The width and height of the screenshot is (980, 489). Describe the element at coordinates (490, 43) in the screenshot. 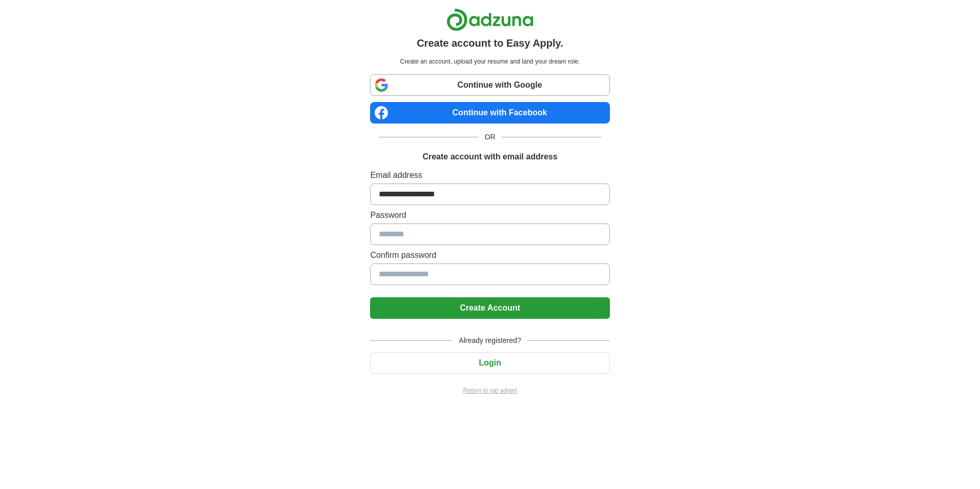

I see `h1: Create account to Easy Apply.` at that location.